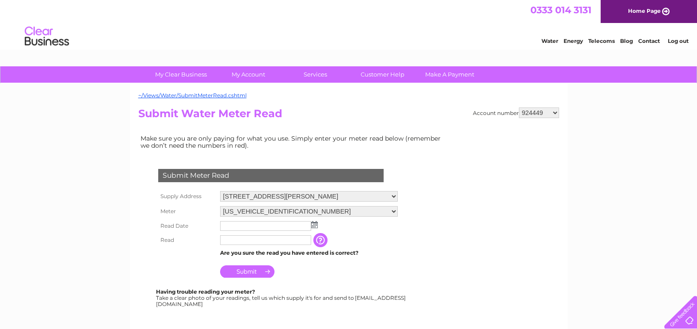  I want to click on td: Make sure you are only paying for what you use. Simply enter your meter read below (remember we d..., so click(293, 142).